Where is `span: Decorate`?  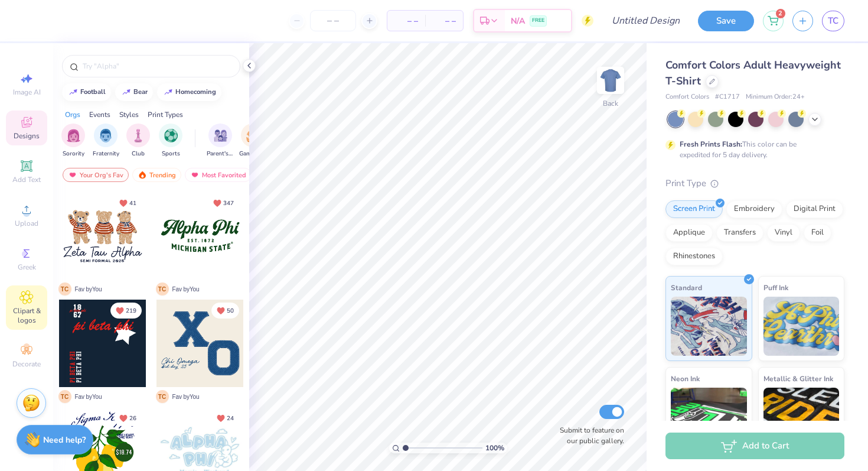
span: Decorate is located at coordinates (27, 364).